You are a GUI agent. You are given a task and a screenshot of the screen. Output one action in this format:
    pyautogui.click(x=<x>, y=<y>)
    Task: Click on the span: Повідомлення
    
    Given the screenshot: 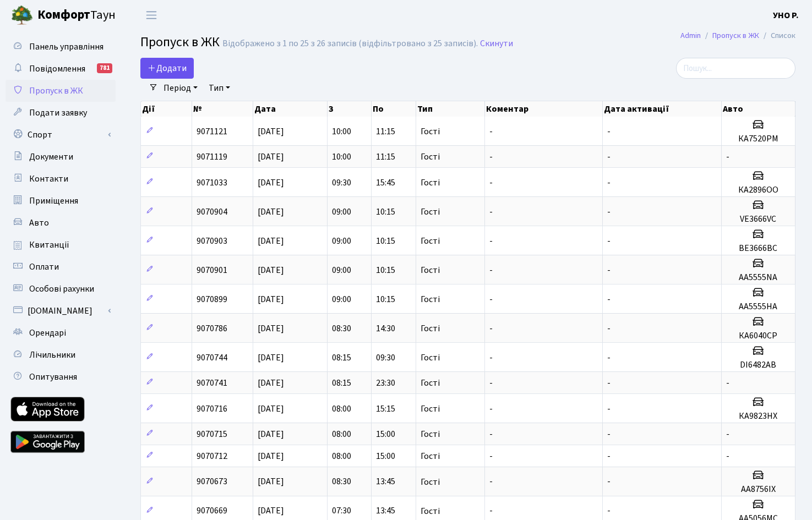 What is the action you would take?
    pyautogui.click(x=57, y=69)
    